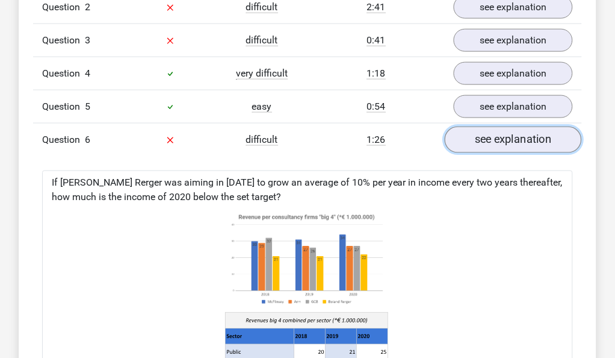 The image size is (615, 358). Describe the element at coordinates (262, 73) in the screenshot. I see `span: very difficult` at that location.